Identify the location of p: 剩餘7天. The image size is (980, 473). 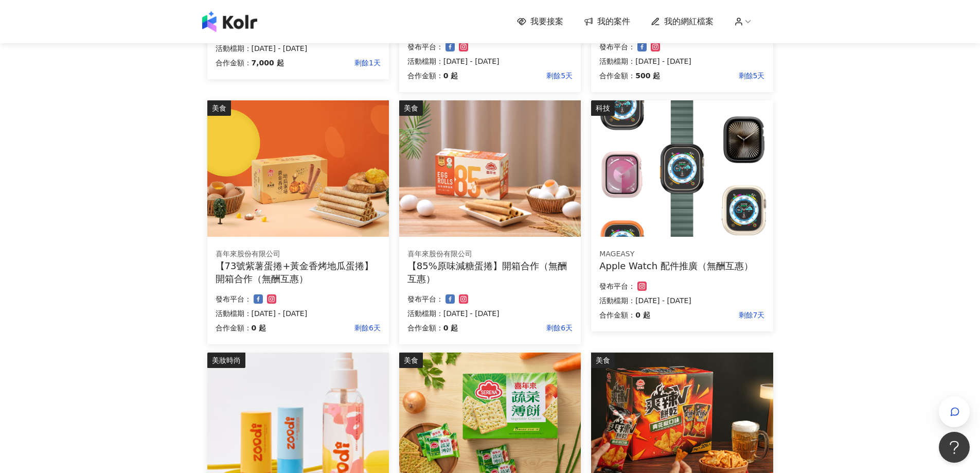
(707, 315).